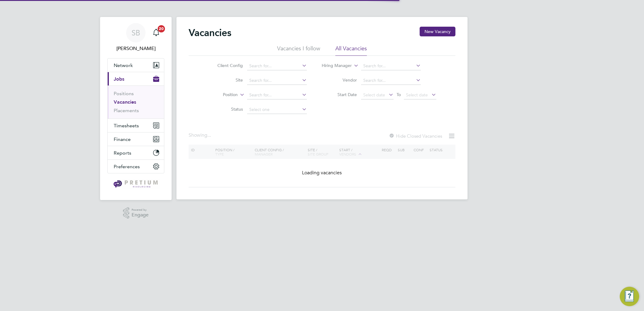  Describe the element at coordinates (210, 33) in the screenshot. I see `h2: Vacancies` at that location.